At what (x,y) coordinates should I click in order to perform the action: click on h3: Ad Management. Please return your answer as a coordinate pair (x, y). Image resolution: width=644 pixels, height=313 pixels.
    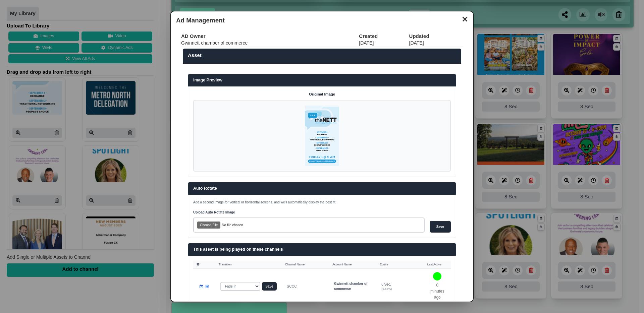
    Looking at the image, I should click on (322, 21).